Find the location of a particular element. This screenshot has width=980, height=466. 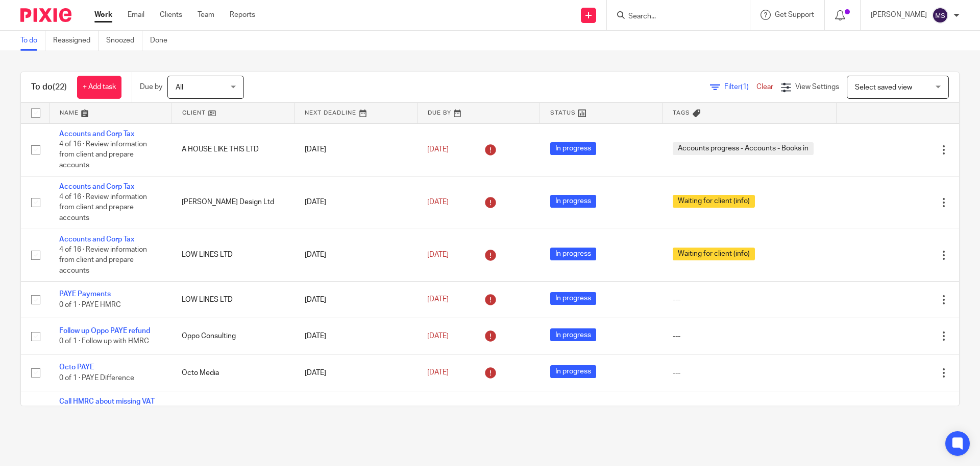

a: Snoozed is located at coordinates (124, 40).